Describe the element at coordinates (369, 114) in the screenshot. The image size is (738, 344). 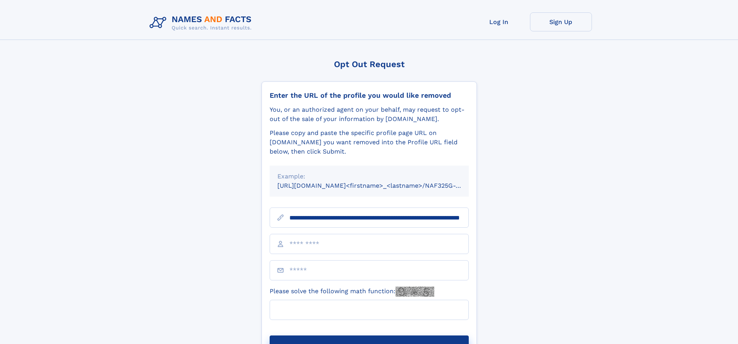
I see `div: You, or an authorized agent on your behalf, may request to opt-out of the sale of your informatio...` at that location.